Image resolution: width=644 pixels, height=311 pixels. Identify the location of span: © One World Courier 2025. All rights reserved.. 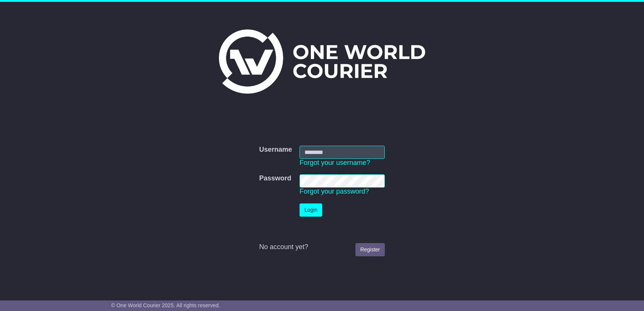
(166, 305).